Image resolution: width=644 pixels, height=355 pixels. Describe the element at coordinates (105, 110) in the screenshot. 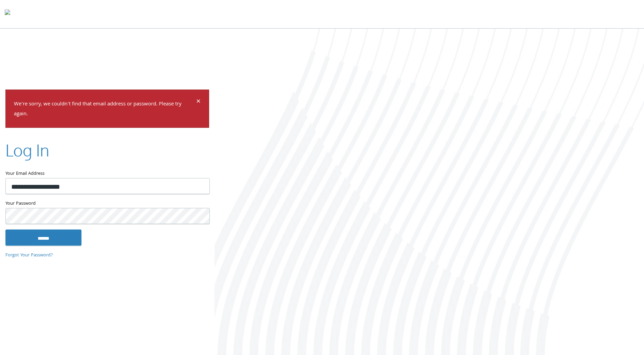

I see `p: We're sorry, we couldn't find that email address or password. Please try again.` at that location.